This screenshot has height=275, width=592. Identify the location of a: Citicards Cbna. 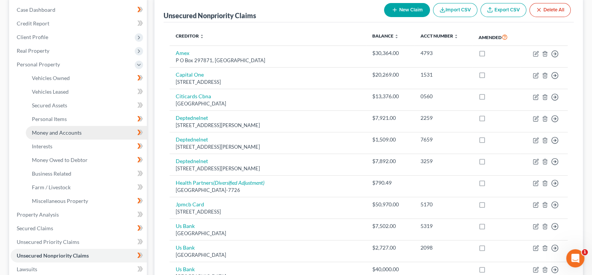
(193, 96).